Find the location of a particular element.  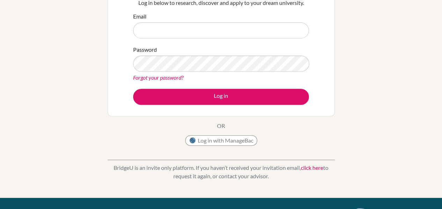

button: Log in is located at coordinates (221, 97).